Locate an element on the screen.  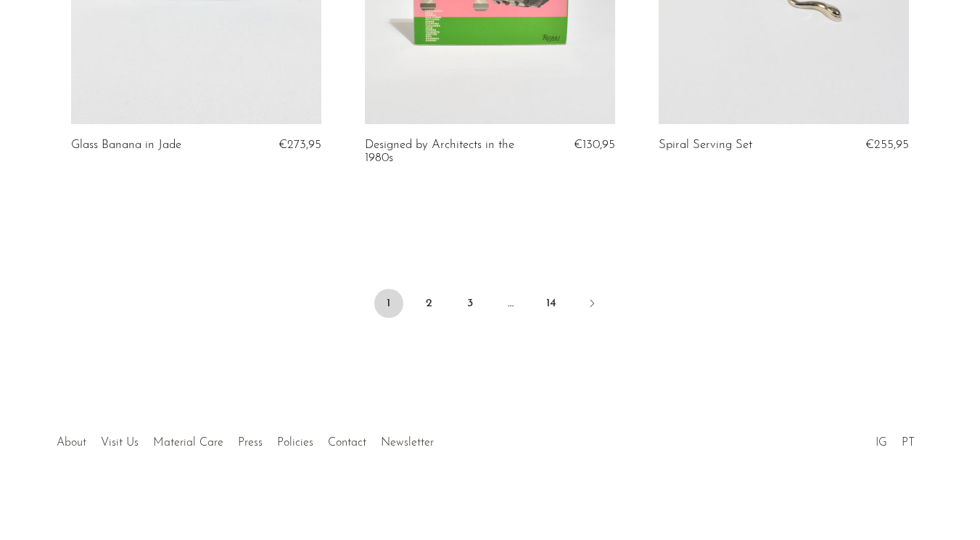
span: €273,95 is located at coordinates (300, 144).